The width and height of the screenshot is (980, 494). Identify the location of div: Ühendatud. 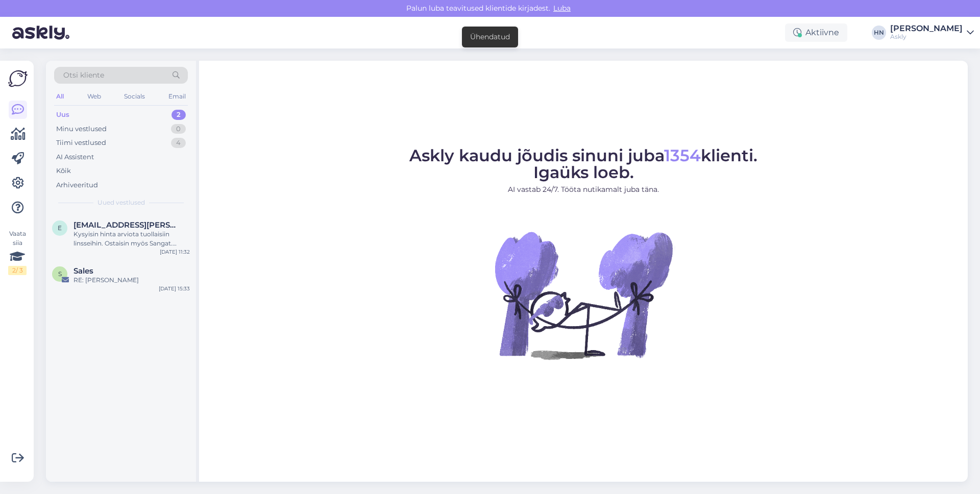
(490, 36).